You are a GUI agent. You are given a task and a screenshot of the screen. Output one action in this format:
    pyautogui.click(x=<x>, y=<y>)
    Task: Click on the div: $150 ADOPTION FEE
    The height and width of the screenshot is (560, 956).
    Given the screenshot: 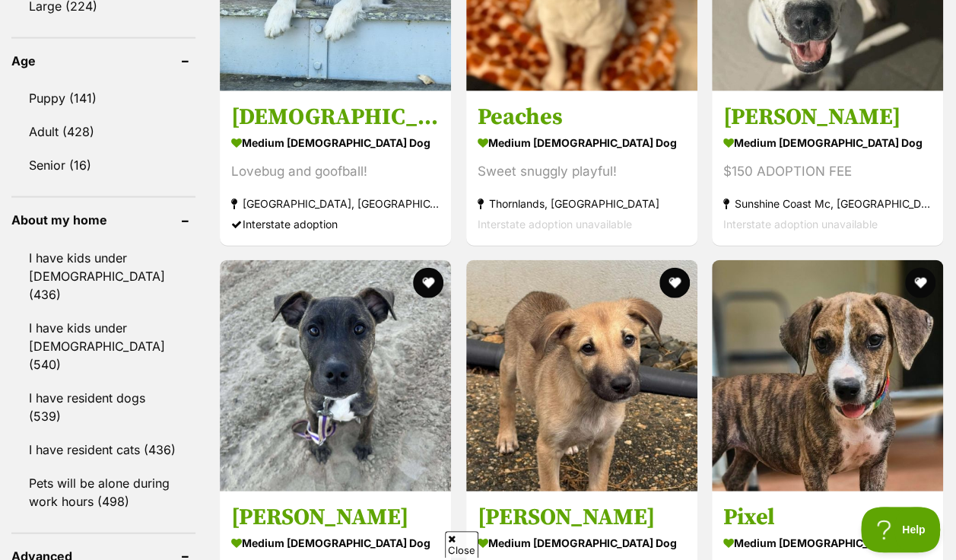 What is the action you would take?
    pyautogui.click(x=828, y=170)
    